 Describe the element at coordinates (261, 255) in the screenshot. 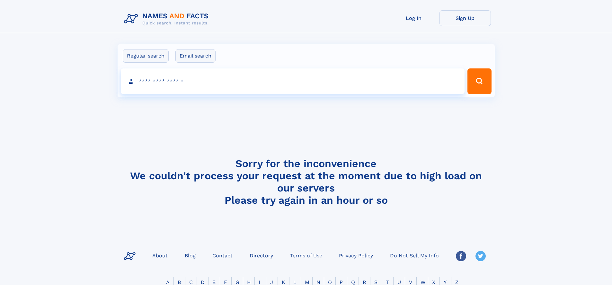

I see `a: Directory` at that location.